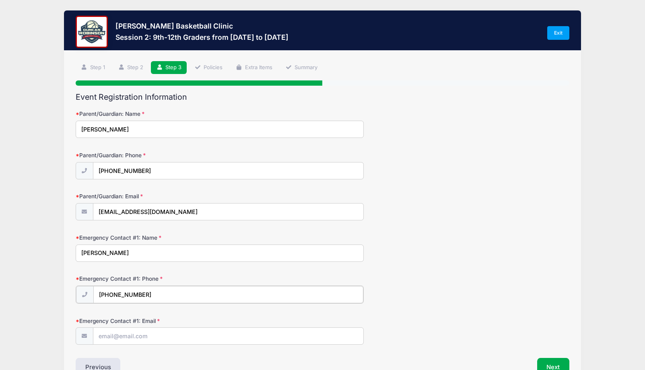 This screenshot has height=370, width=645. What do you see at coordinates (158, 196) in the screenshot?
I see `label: Parent/Guardian: Email` at bounding box center [158, 196].